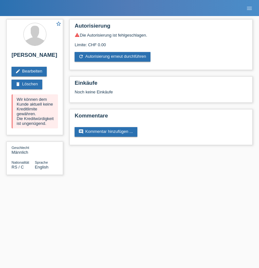 The width and height of the screenshot is (259, 268). Describe the element at coordinates (42, 167) in the screenshot. I see `span: English` at that location.